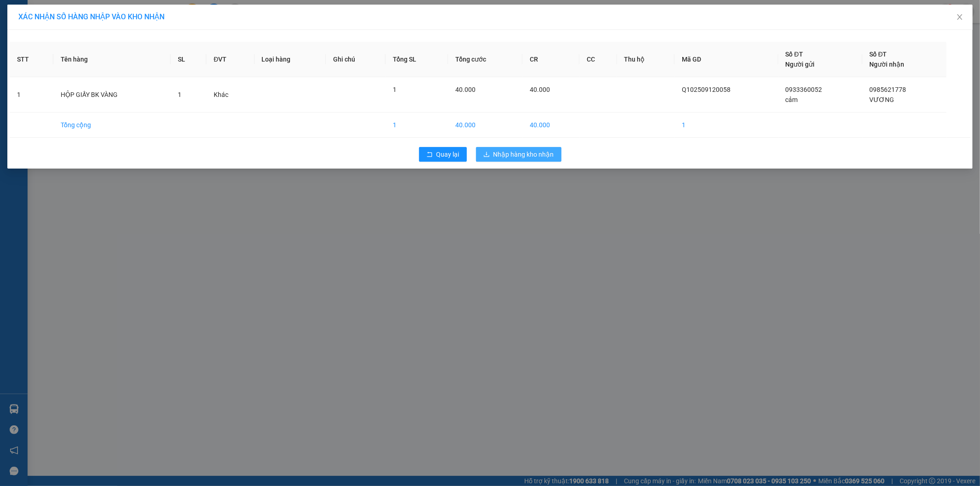 The image size is (980, 486). I want to click on span: Nhận:, so click(91, 14).